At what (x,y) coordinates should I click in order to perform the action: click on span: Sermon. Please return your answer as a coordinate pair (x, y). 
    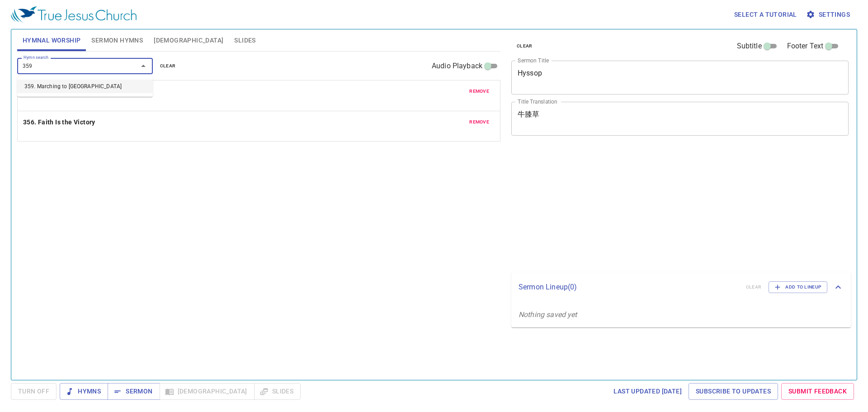
    Looking at the image, I should click on (134, 392).